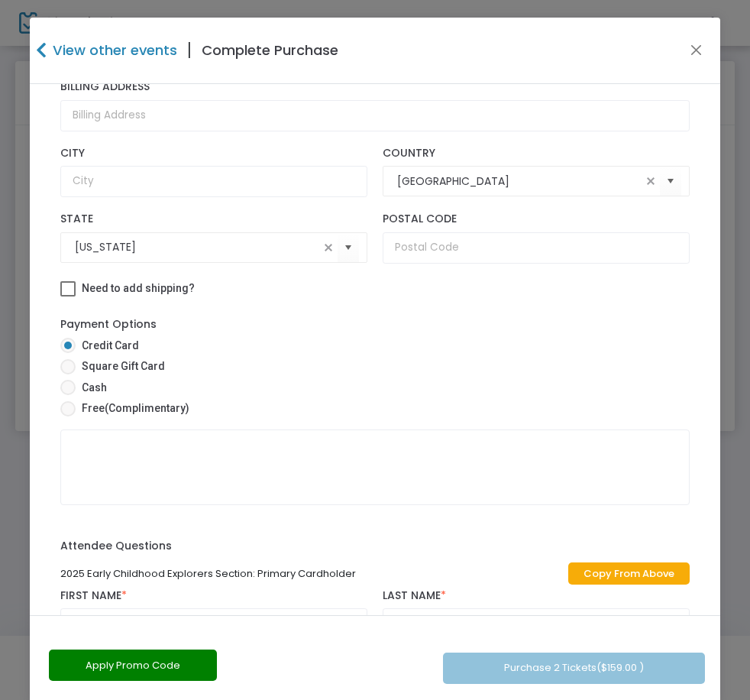 This screenshot has height=700, width=750. What do you see at coordinates (132, 408) in the screenshot?
I see `span: Free` at bounding box center [132, 408].